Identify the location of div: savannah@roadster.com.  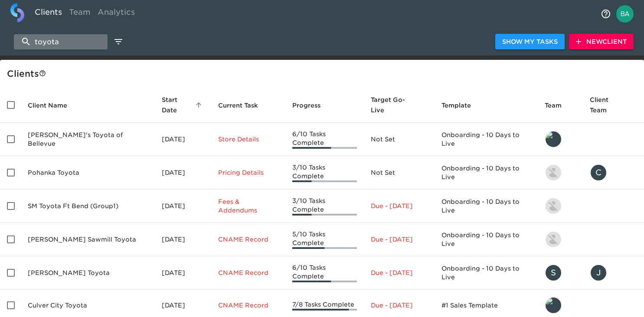
(561, 272).